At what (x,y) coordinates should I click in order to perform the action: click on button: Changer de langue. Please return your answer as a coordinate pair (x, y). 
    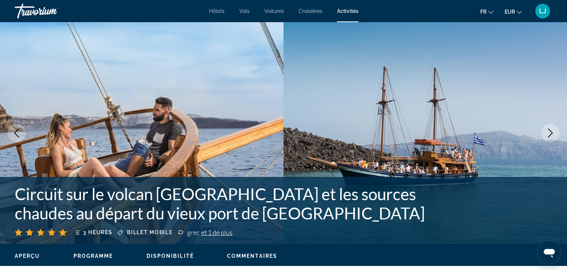
    Looking at the image, I should click on (487, 11).